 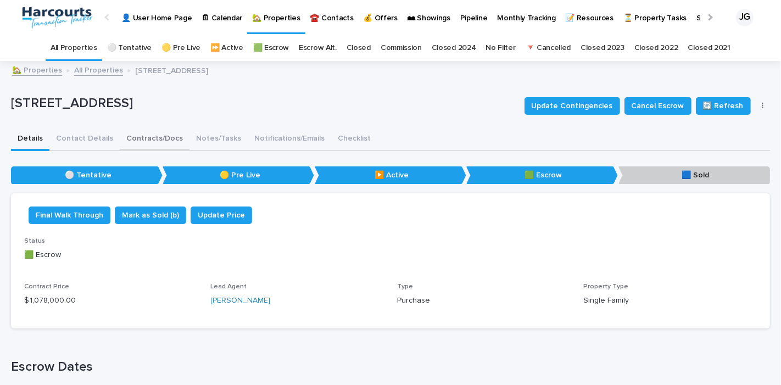 I want to click on span: Status, so click(x=35, y=241).